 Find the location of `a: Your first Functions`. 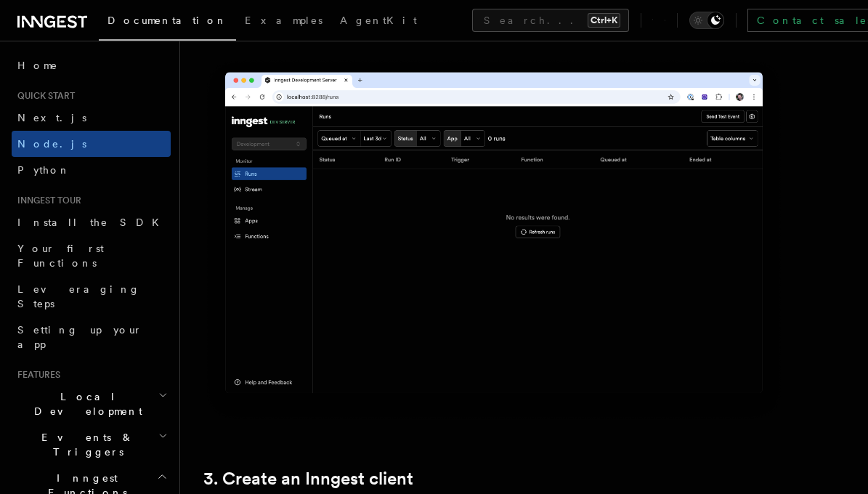

a: Your first Functions is located at coordinates (90, 256).